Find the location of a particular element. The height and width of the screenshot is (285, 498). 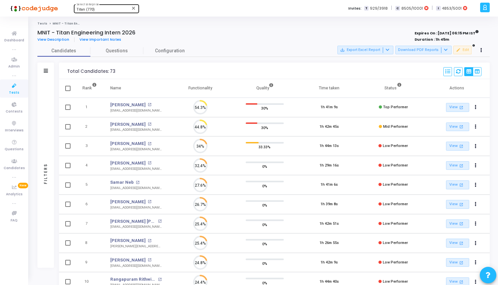

span: Mid Performer is located at coordinates (396, 127).